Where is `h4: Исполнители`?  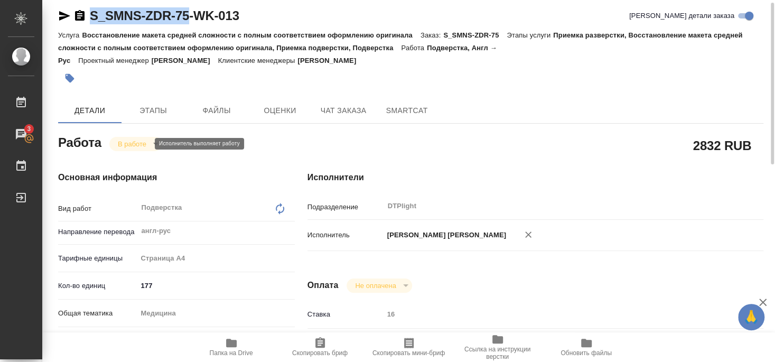
h4: Исполнители is located at coordinates (535, 177).